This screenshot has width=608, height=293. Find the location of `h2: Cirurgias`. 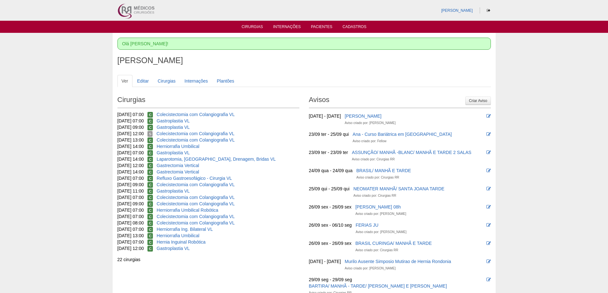

h2: Cirurgias is located at coordinates (208, 101).